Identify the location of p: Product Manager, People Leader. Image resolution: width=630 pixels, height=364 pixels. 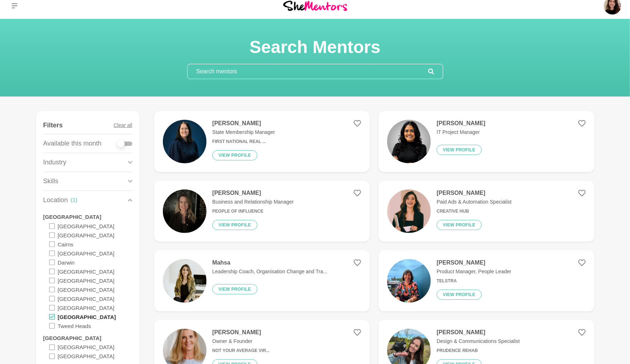
(474, 272).